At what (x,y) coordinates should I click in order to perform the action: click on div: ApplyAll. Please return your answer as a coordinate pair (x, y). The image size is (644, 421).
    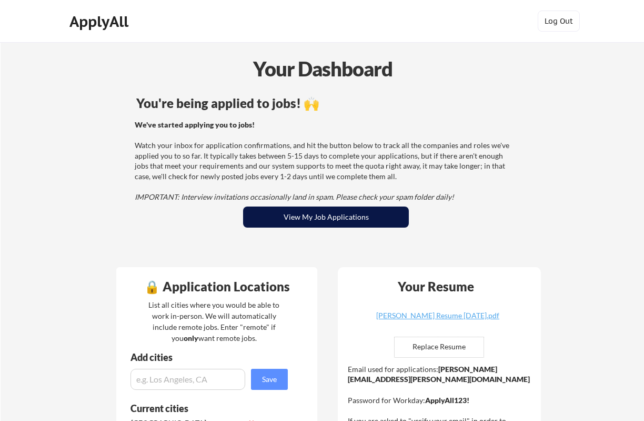
    Looking at the image, I should click on (101, 22).